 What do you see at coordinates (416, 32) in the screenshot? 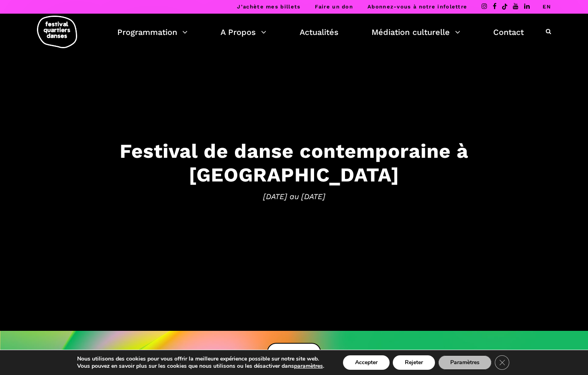
I see `a: Médiation culturelle` at bounding box center [416, 32].